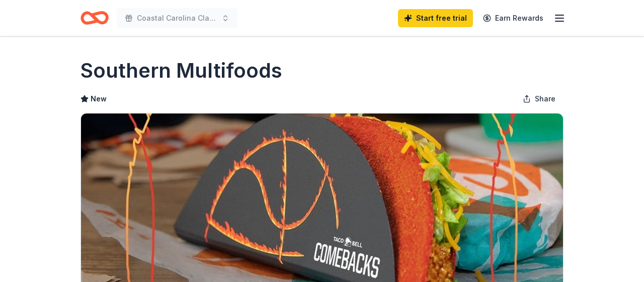 This screenshot has width=644, height=282. Describe the element at coordinates (177, 18) in the screenshot. I see `span: Coastal Carolina Classic` at that location.